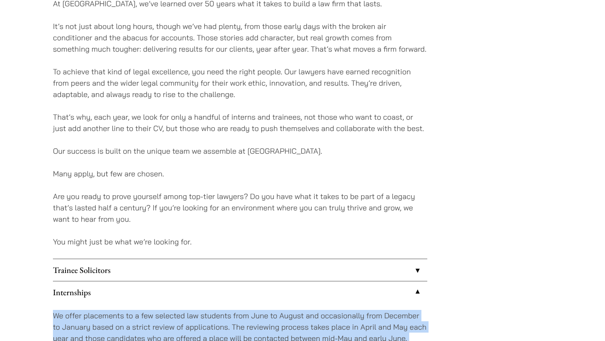  Describe the element at coordinates (240, 208) in the screenshot. I see `p: Are you ready to prove yourself among top-tier lawyers? Do you have what it takes to be part of a...` at that location.